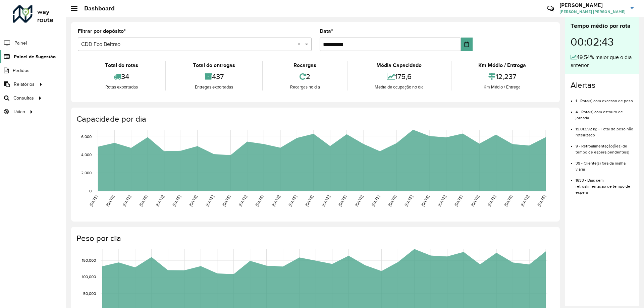 The image size is (644, 308). What do you see at coordinates (89, 293) in the screenshot?
I see `text: 50,000` at bounding box center [89, 293].